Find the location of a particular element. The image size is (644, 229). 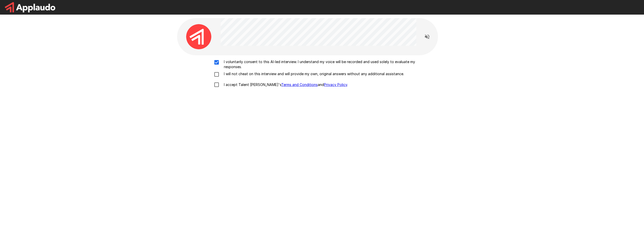

button: Read questions aloud is located at coordinates (427, 36).